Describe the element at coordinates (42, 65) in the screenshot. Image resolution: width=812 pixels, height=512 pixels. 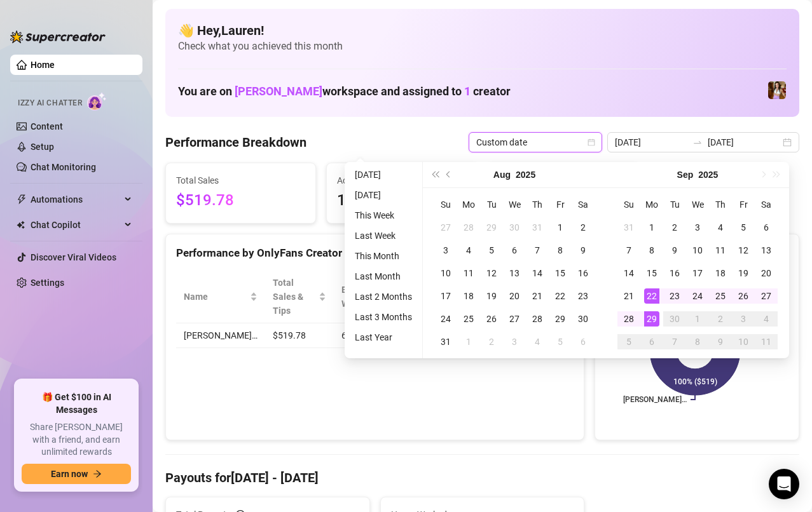
I see `a: Home` at that location.